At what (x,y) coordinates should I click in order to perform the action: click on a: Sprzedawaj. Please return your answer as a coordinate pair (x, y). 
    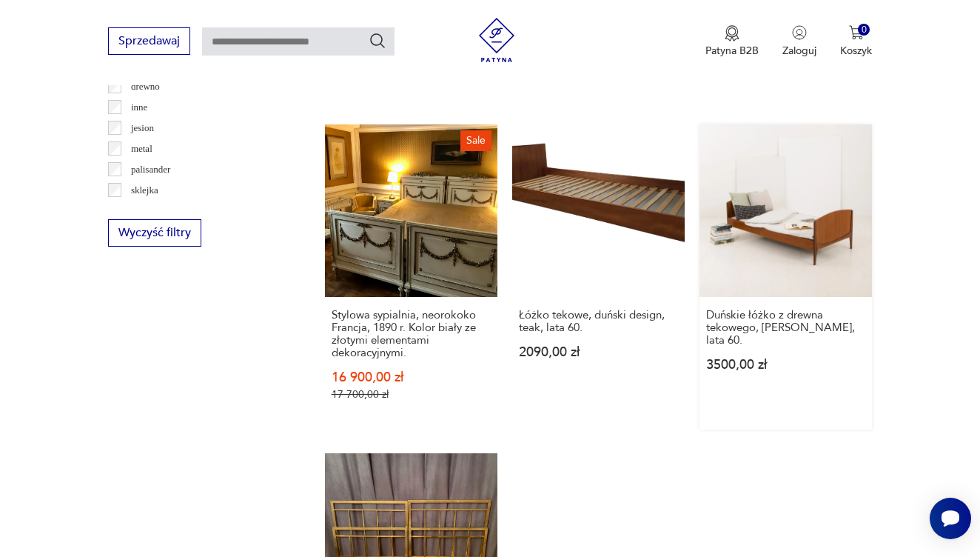
    Looking at the image, I should click on (149, 42).